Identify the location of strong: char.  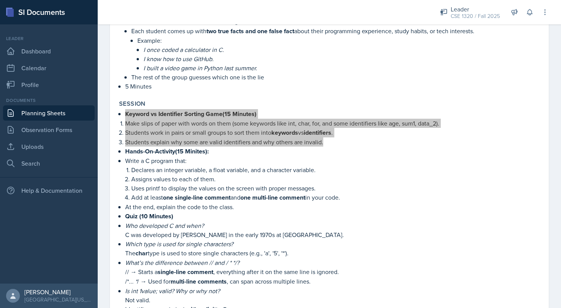
(142, 253).